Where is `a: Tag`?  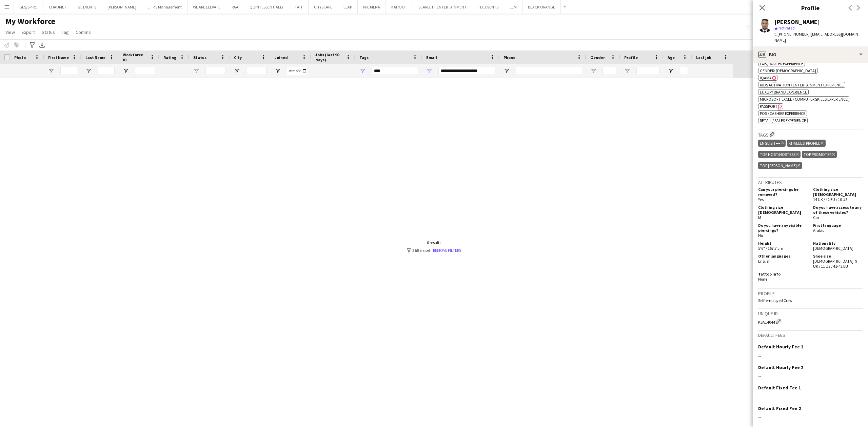 a: Tag is located at coordinates (65, 32).